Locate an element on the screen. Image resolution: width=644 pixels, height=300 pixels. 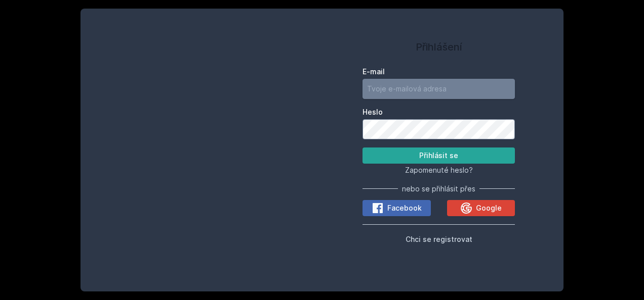
input: Tvoje e-mailová adresa is located at coordinates (439, 89).